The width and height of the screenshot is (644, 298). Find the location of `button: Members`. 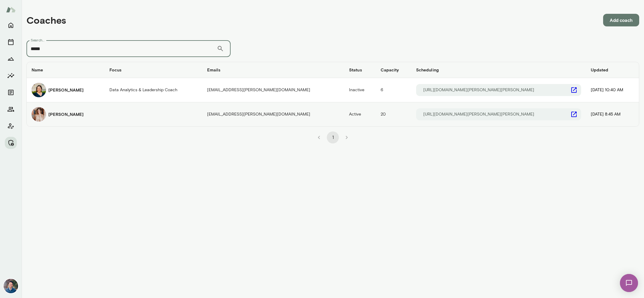

button: Members is located at coordinates (11, 109).